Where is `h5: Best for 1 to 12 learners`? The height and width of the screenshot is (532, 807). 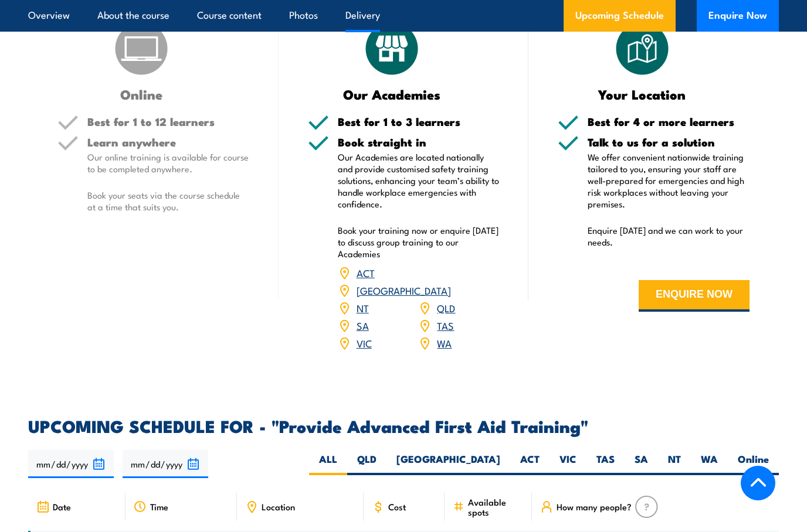
h5: Best for 1 to 12 learners is located at coordinates (168, 121).